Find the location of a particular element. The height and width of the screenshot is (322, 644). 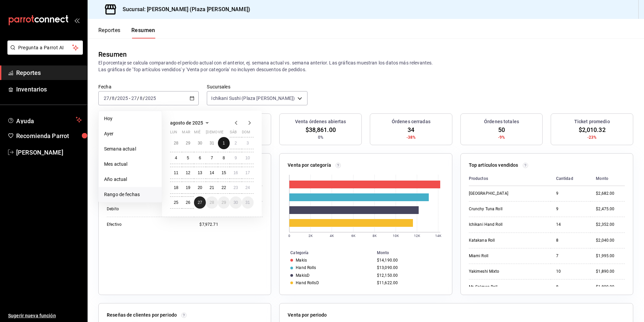

text: 10K is located at coordinates (396, 235).